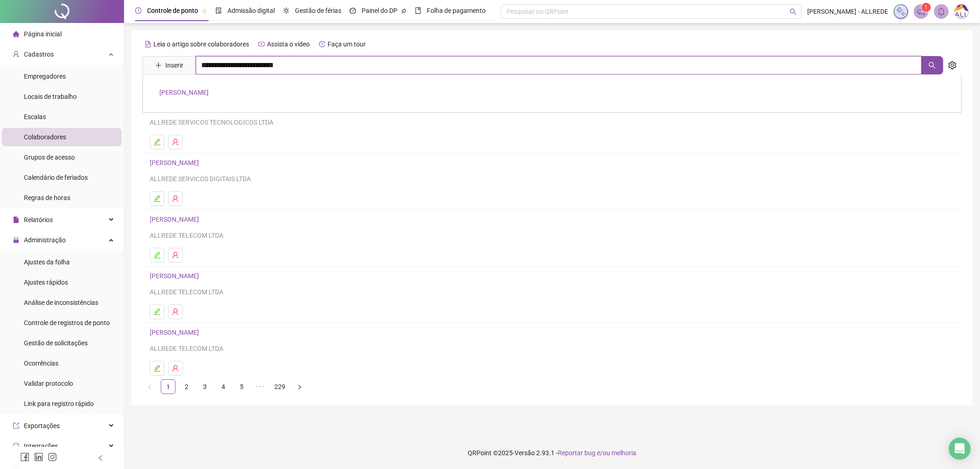  I want to click on span: Faça um tour, so click(347, 44).